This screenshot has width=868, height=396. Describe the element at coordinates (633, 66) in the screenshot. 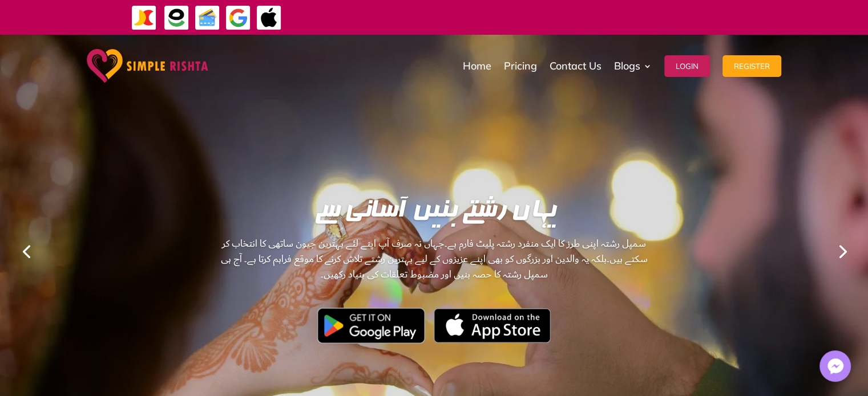

I see `a: Blogs` at that location.